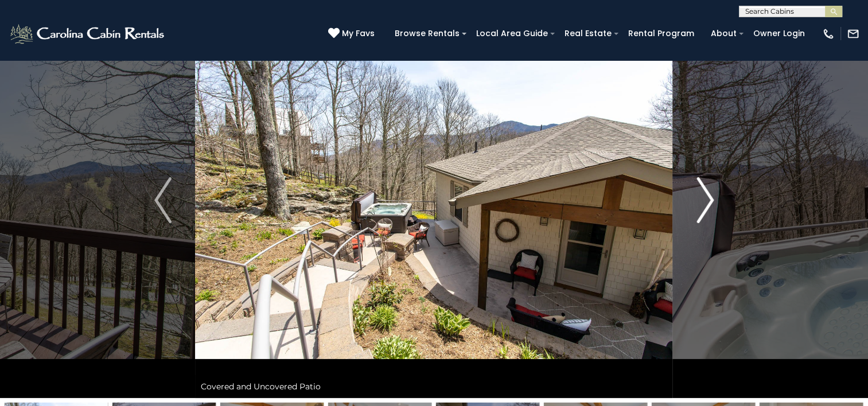 This screenshot has height=406, width=868. What do you see at coordinates (427, 33) in the screenshot?
I see `a: Browse Rentals` at bounding box center [427, 33].